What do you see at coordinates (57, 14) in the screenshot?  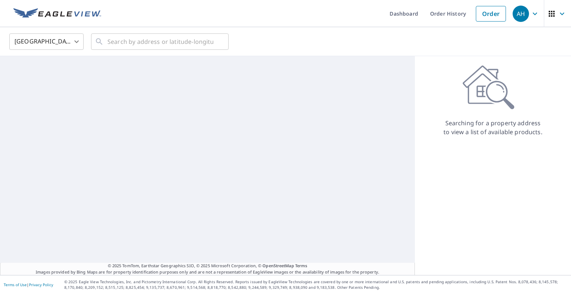 I see `img: EV Logo` at bounding box center [57, 14].